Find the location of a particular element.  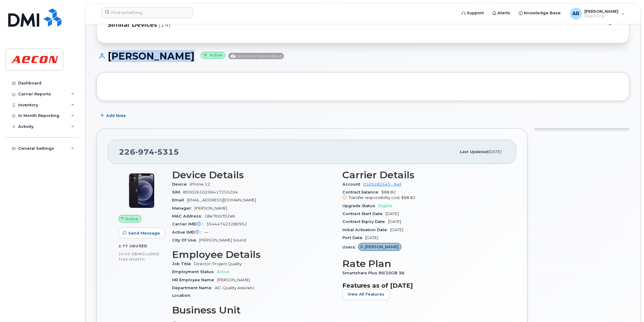

span: SIM is located at coordinates (178, 192).